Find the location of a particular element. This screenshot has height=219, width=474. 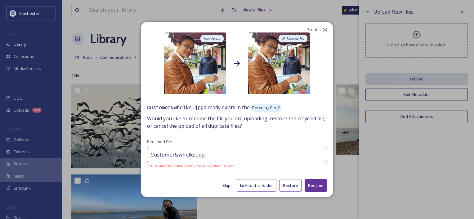

span: UGC is located at coordinates (18, 98).